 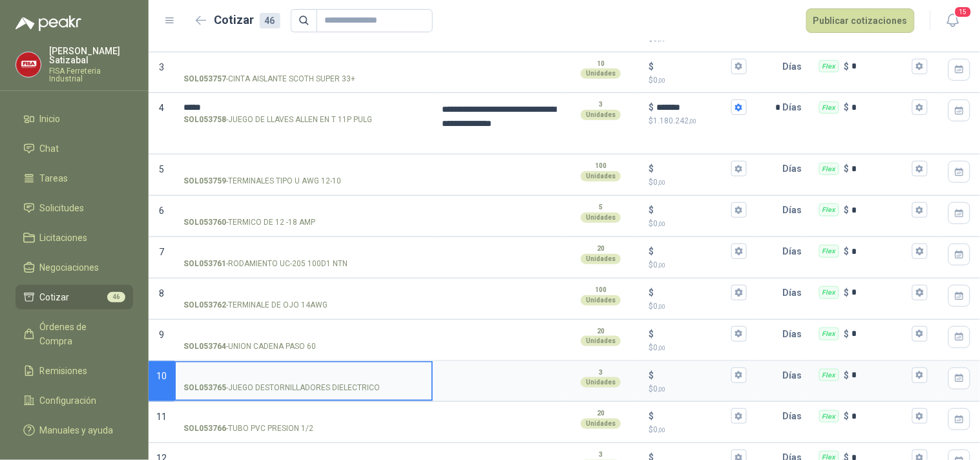 What do you see at coordinates (55, 297) in the screenshot?
I see `span: Cotizar` at bounding box center [55, 297].